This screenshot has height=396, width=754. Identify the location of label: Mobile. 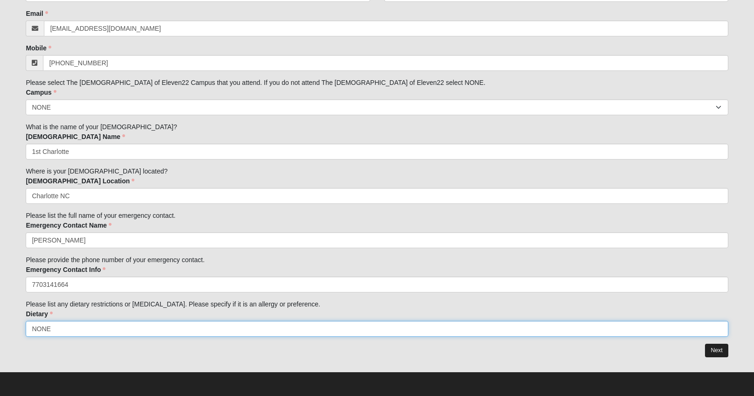
(38, 48).